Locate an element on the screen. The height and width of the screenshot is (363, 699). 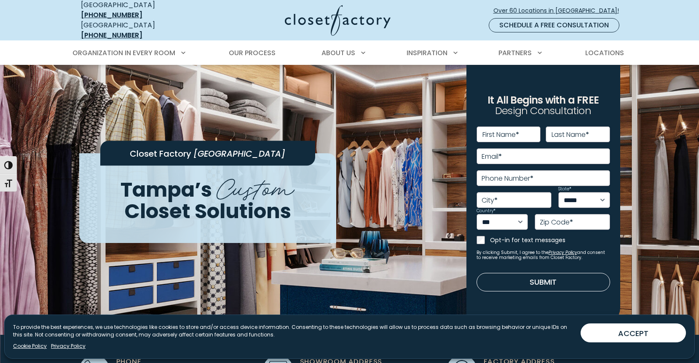
label: Opt-in for text messages is located at coordinates (549, 240).